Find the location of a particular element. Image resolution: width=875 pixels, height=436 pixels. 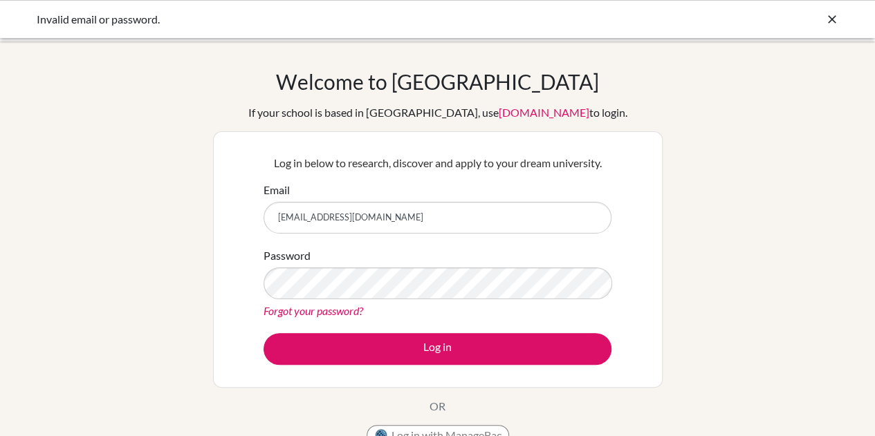

a: Forgot your password? is located at coordinates (313, 310).